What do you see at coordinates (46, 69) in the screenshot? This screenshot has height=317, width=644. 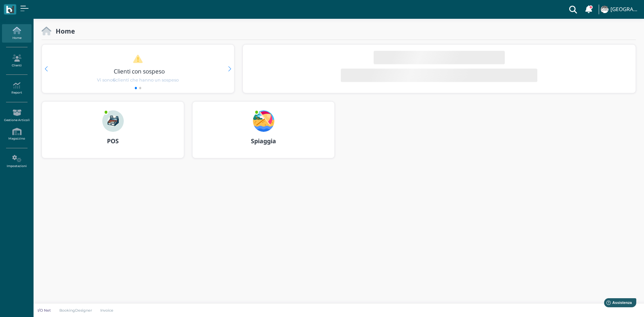 I see `div: Previous slide` at bounding box center [46, 69].